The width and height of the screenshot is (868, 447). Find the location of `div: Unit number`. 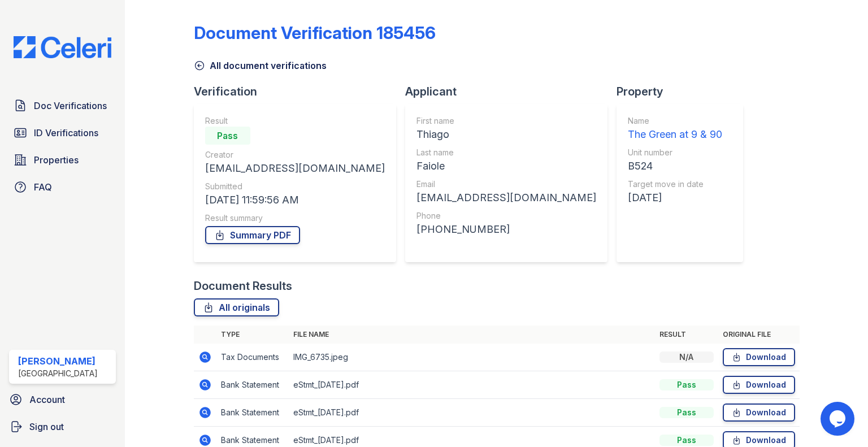

div: Unit number is located at coordinates (675, 153).